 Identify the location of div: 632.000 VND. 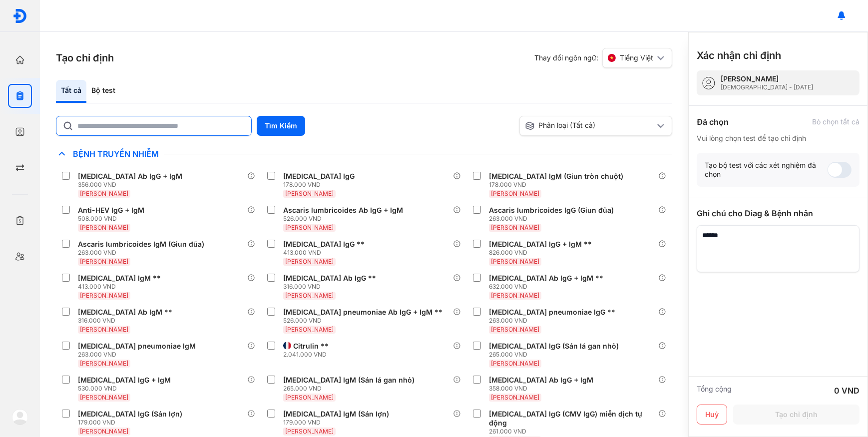
(548, 287).